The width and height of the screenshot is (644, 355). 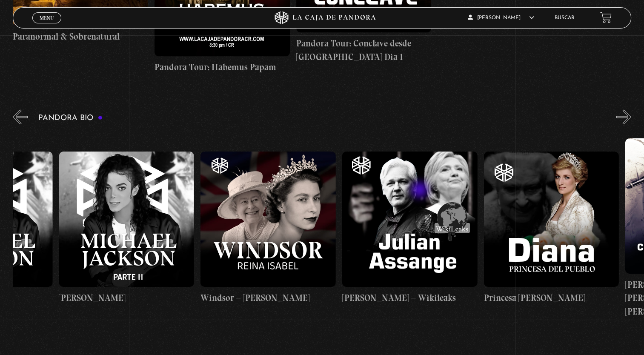 I want to click on button: Next, so click(x=623, y=116).